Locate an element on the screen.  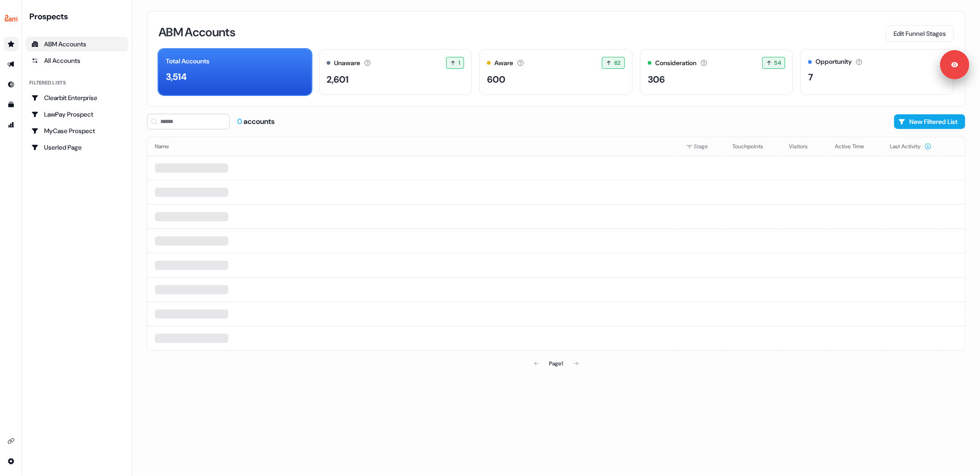
div: MyCase Prospect is located at coordinates (77, 131).